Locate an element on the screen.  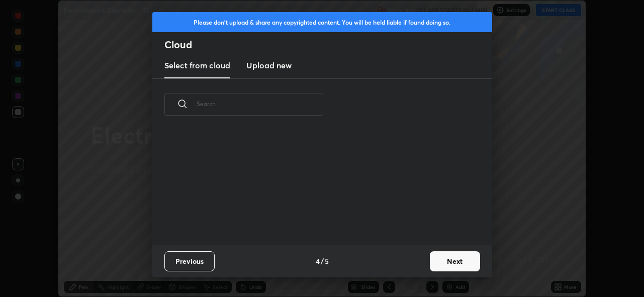
h3: Select from cloud is located at coordinates (197, 65).